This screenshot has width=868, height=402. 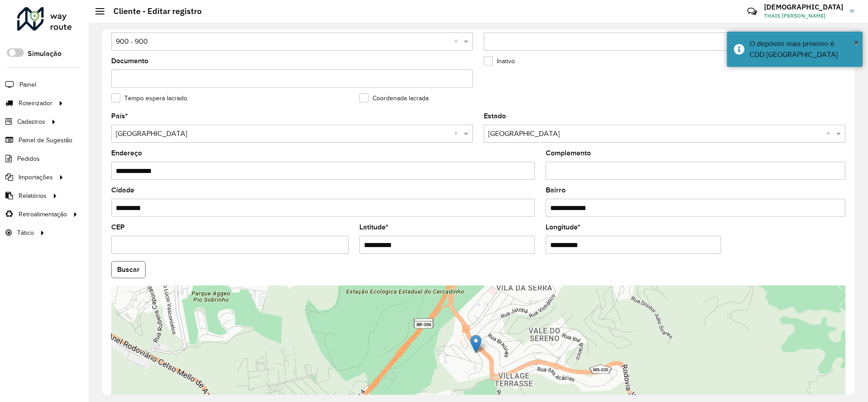 What do you see at coordinates (44, 54) in the screenshot?
I see `label: Simulação` at bounding box center [44, 54].